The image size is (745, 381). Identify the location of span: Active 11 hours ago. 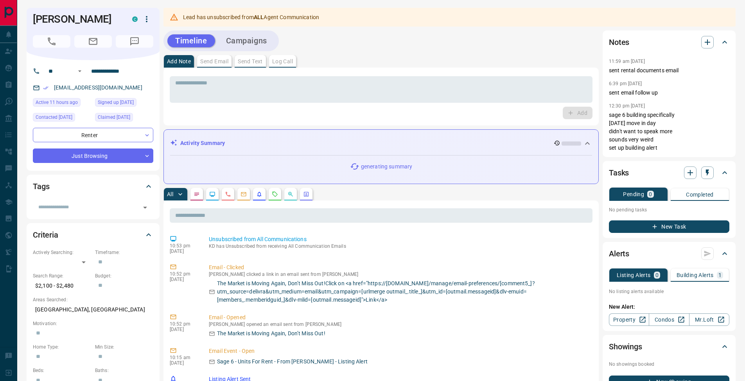
(57, 103).